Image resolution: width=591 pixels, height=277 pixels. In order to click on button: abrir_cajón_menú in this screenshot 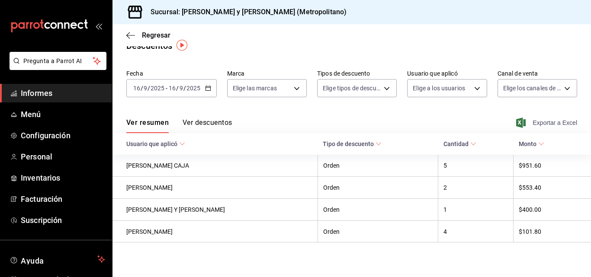, I will do `click(99, 26)`.